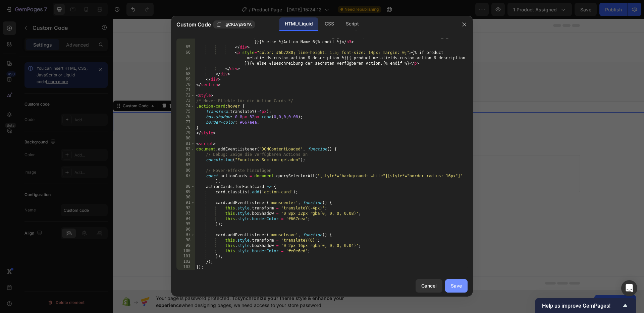 The width and height of the screenshot is (644, 313). What do you see at coordinates (266, 136) in the screenshot?
I see `span: Add section` at bounding box center [266, 136].